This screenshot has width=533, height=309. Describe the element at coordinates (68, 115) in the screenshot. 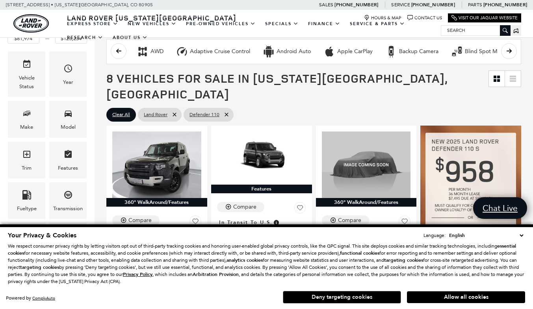

I see `span: Model` at that location.